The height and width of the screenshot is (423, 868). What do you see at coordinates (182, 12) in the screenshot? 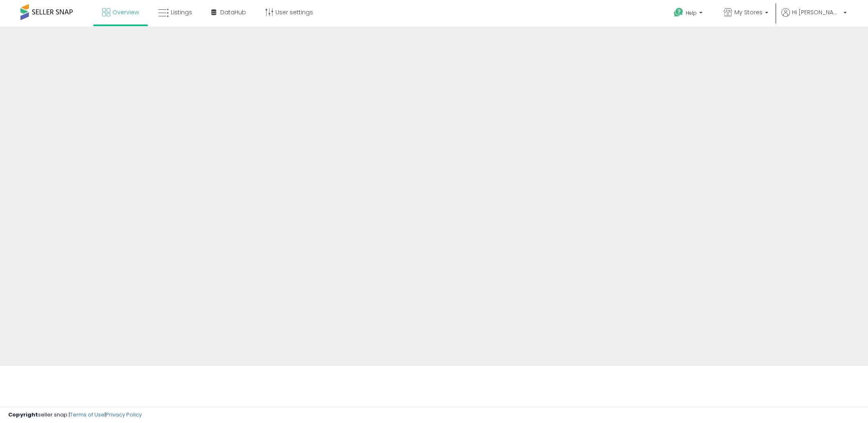
I see `span: Listings` at bounding box center [182, 12].